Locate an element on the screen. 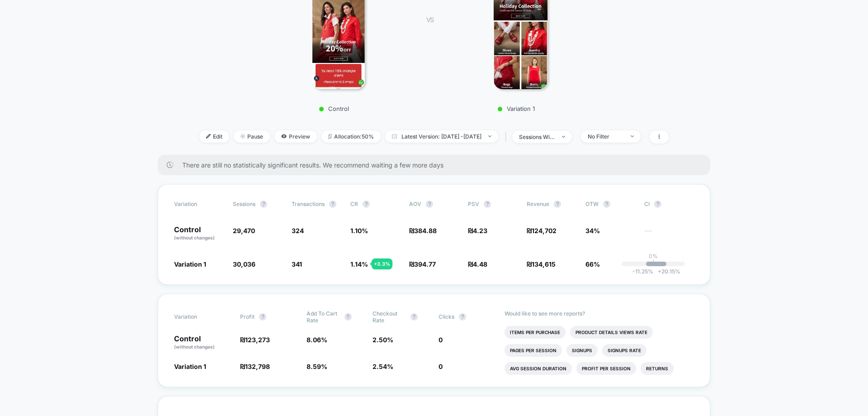  span: There are still no statistically significant results. We recommend waiting a few more days is located at coordinates (437, 165).